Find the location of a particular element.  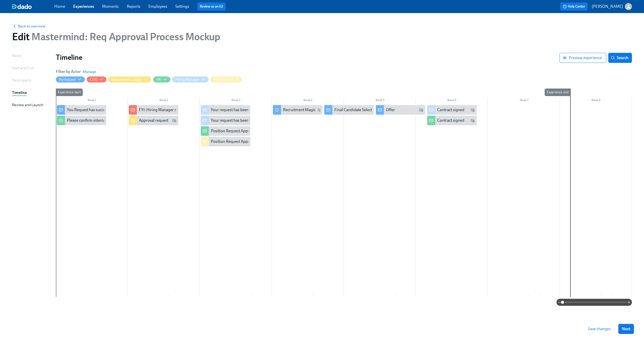

a: Moments is located at coordinates (111, 6).